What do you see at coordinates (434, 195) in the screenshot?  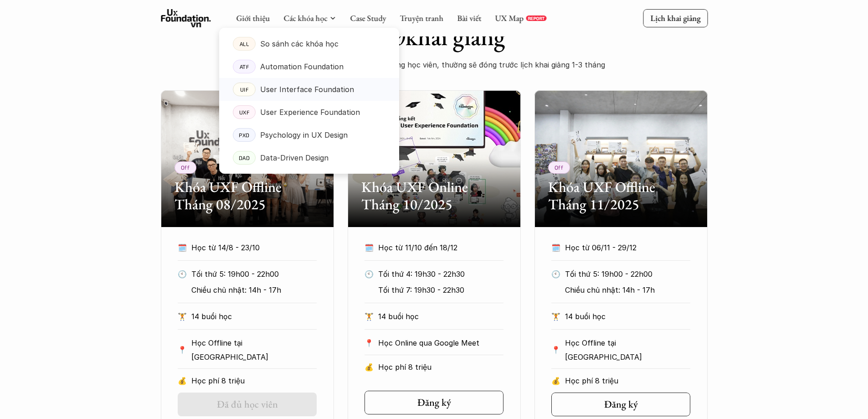 I see `h2: Khóa UXF Online Tháng 10/2025` at bounding box center [434, 195].